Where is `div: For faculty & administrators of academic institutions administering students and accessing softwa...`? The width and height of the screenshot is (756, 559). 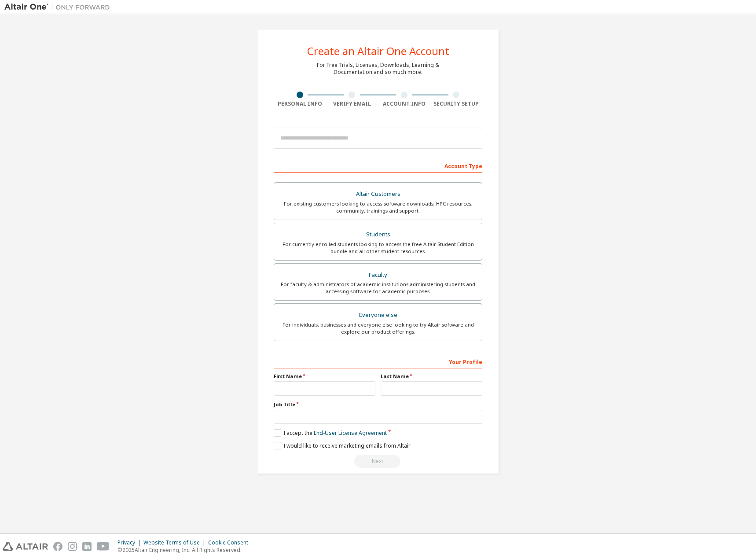 div: For faculty & administrators of academic institutions administering students and accessing softwa... is located at coordinates (378, 288).